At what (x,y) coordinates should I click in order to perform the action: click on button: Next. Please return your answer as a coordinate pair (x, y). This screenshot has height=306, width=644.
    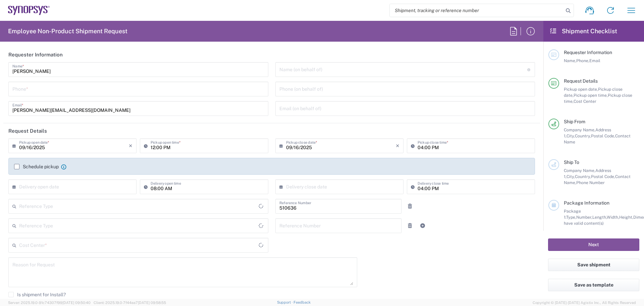
    Looking at the image, I should click on (594, 244).